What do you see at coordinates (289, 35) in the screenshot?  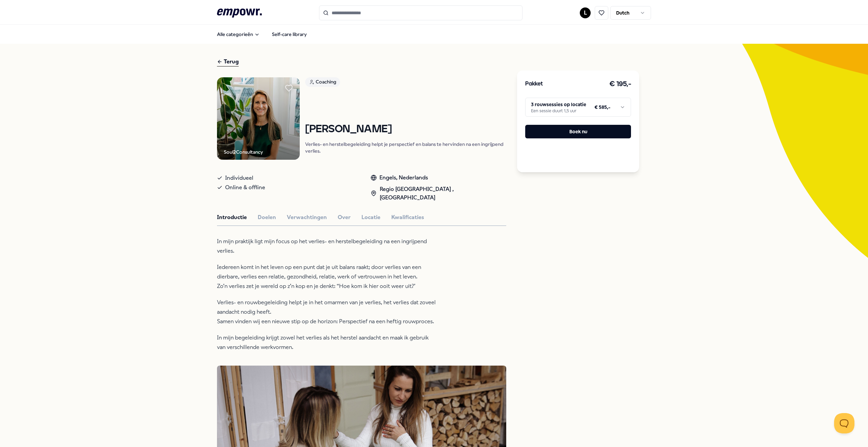 I see `a: Self-care library` at bounding box center [289, 35].